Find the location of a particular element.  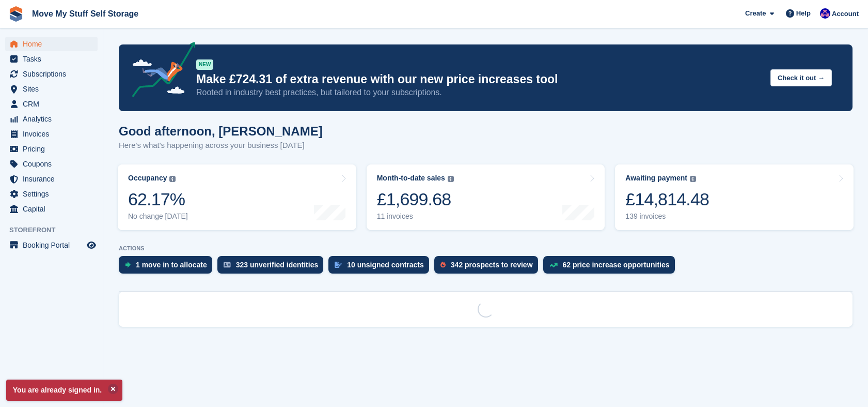

span: Account is located at coordinates (845, 14).